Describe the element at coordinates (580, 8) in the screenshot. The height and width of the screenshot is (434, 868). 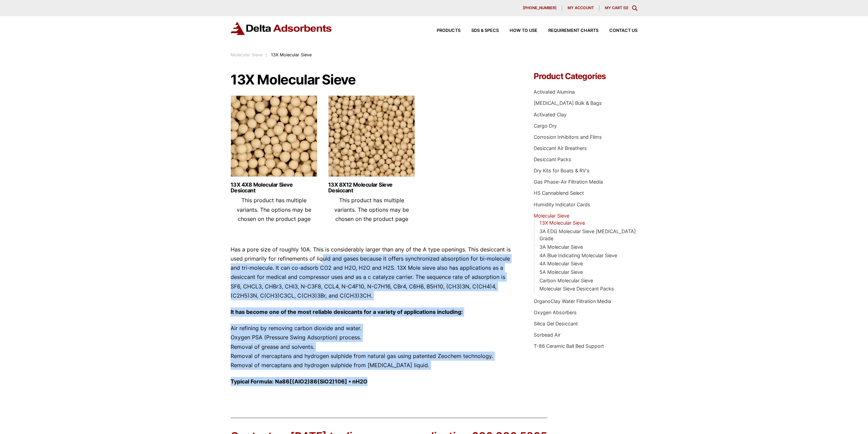
I see `span: My account` at that location.